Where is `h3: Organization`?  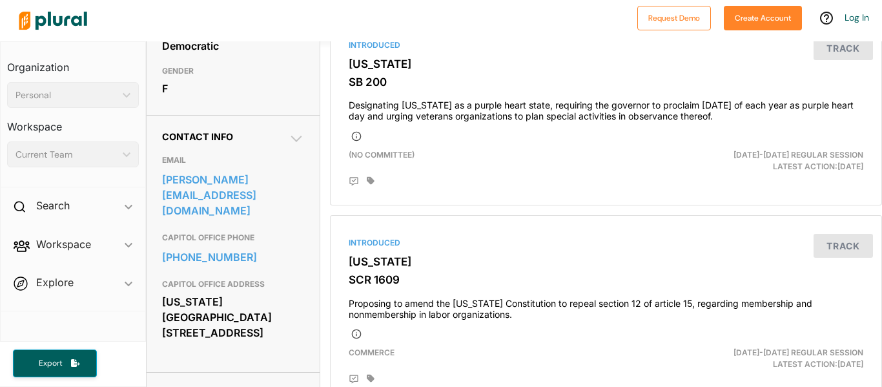
h3: Organization is located at coordinates (73, 63).